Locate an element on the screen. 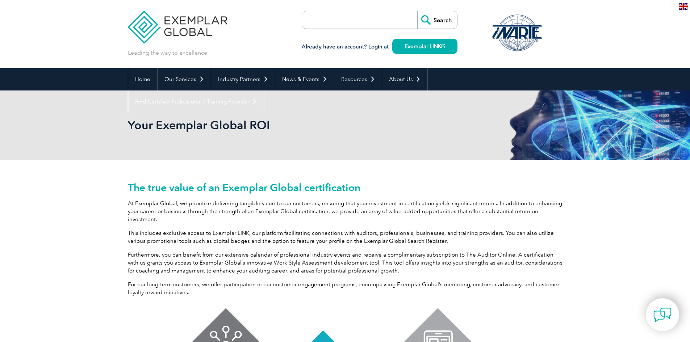 The image size is (690, 342). a: Resources is located at coordinates (358, 79).